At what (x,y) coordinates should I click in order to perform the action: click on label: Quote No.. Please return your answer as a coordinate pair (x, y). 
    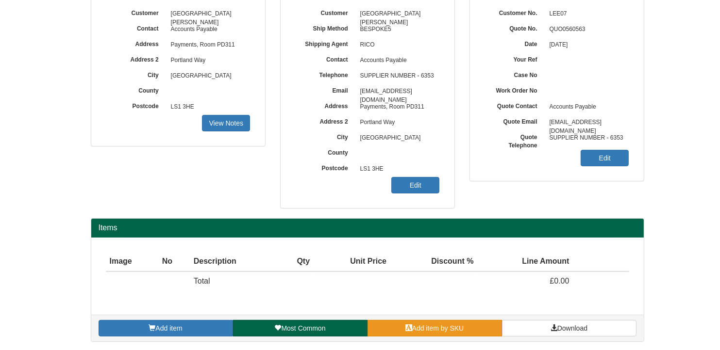
    Looking at the image, I should click on (514, 27).